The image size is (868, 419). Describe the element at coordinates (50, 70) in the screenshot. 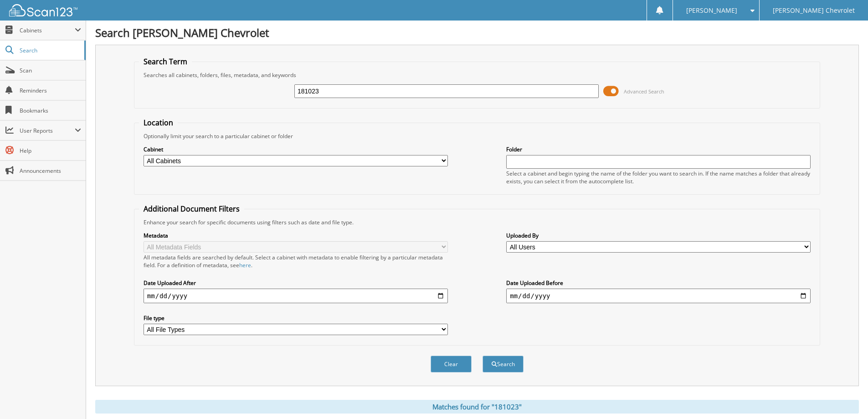

I see `span: Scan` at that location.